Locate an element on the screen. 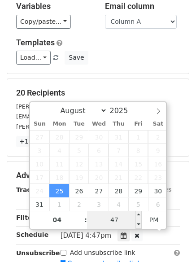 The image size is (196, 262). strong: Tracking is located at coordinates (31, 190).